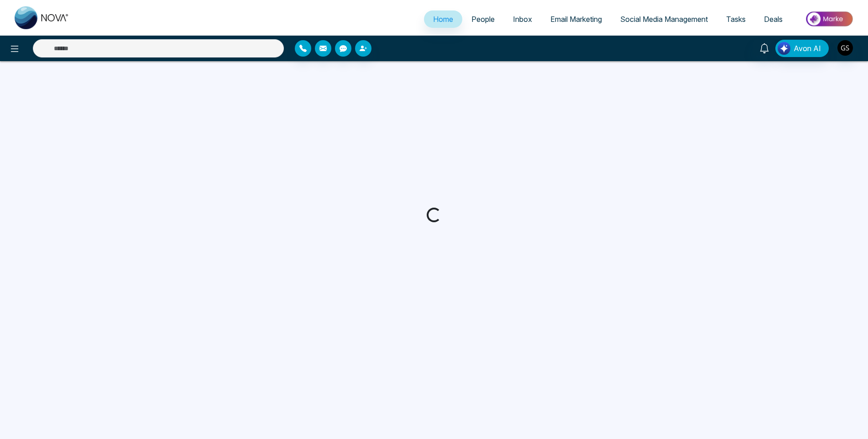  What do you see at coordinates (735, 19) in the screenshot?
I see `span: Tasks` at bounding box center [735, 19].